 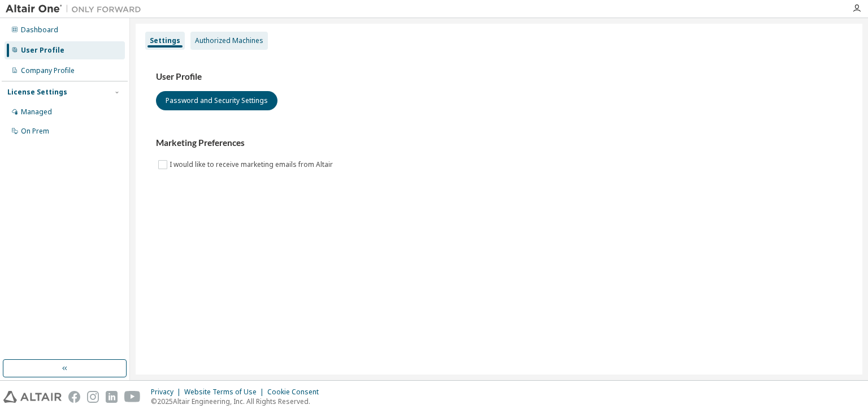 What do you see at coordinates (32, 397) in the screenshot?
I see `img: altair_logo.svg` at bounding box center [32, 397].